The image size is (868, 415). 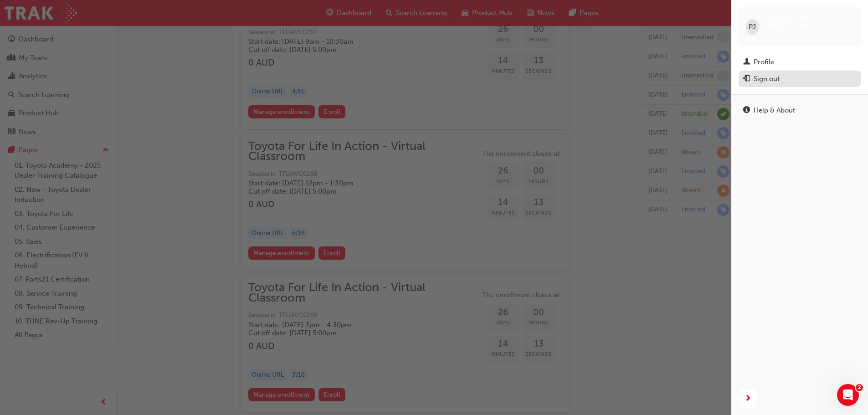 What do you see at coordinates (746, 79) in the screenshot?
I see `span: exit-icon` at bounding box center [746, 79].